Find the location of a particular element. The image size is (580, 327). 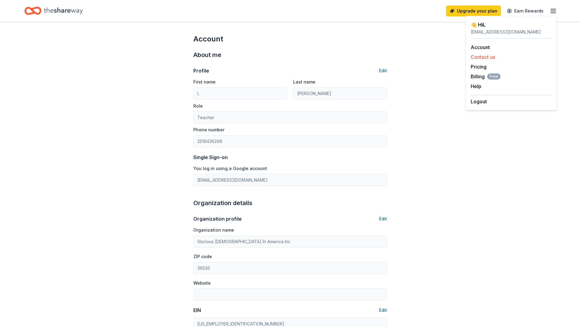

div: 👋 Hi L is located at coordinates (511, 25).